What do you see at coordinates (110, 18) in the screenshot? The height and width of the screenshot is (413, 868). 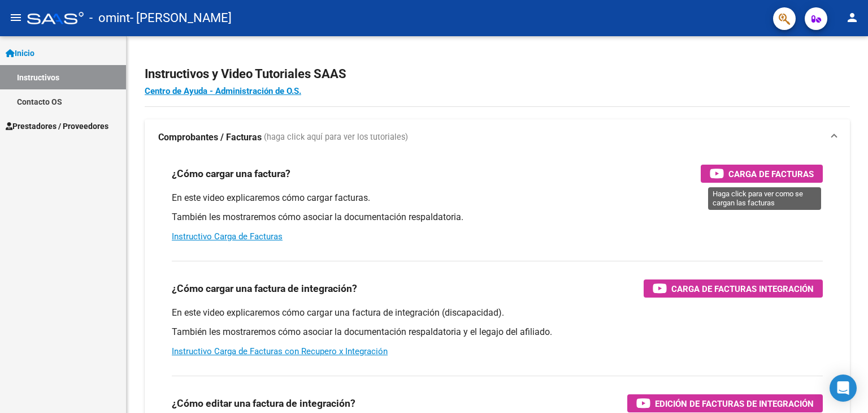 I see `span: - omint` at bounding box center [110, 18].